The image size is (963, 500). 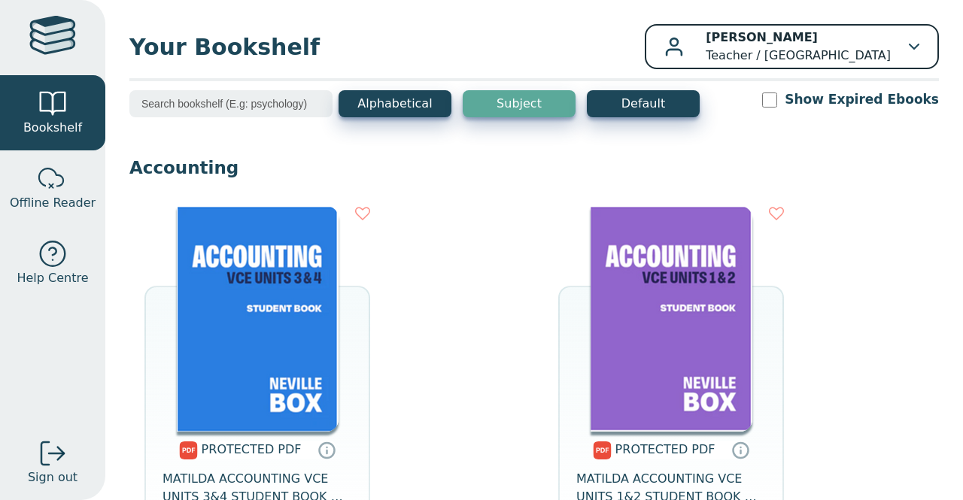 What do you see at coordinates (387, 47) in the screenshot?
I see `span: Your Bookshelf` at bounding box center [387, 47].